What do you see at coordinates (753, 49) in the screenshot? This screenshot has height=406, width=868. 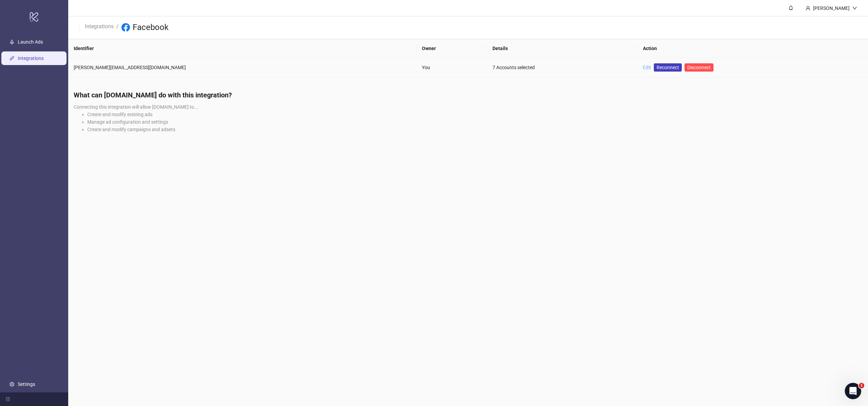 I see `th: Action` at bounding box center [753, 49].